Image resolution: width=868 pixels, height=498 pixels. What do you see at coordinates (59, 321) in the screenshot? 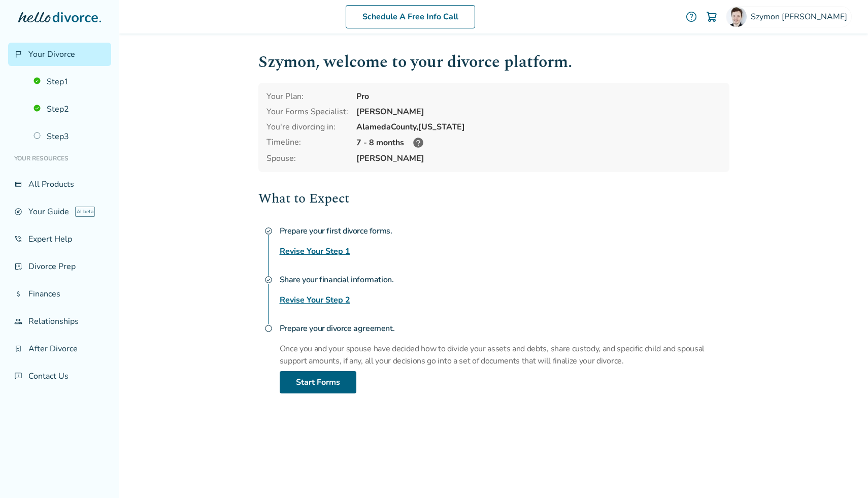
I see `a: groupRelationships` at bounding box center [59, 321].